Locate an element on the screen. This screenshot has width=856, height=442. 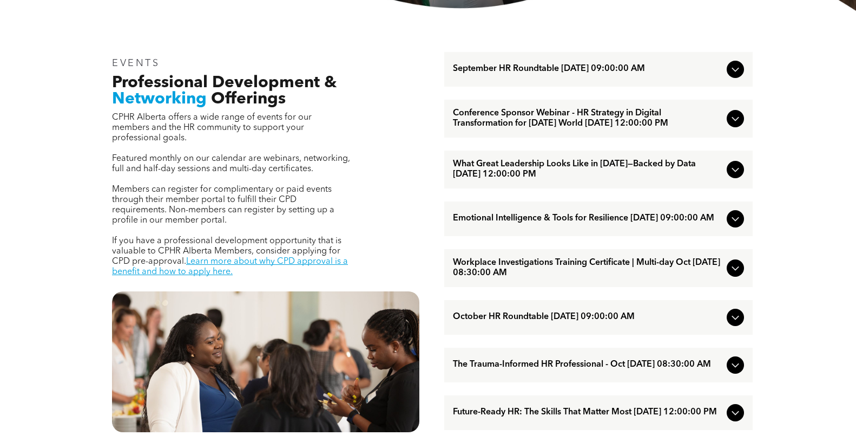
a: Learn more about why CPD approval is a benefit and how to apply here. is located at coordinates (230, 266).